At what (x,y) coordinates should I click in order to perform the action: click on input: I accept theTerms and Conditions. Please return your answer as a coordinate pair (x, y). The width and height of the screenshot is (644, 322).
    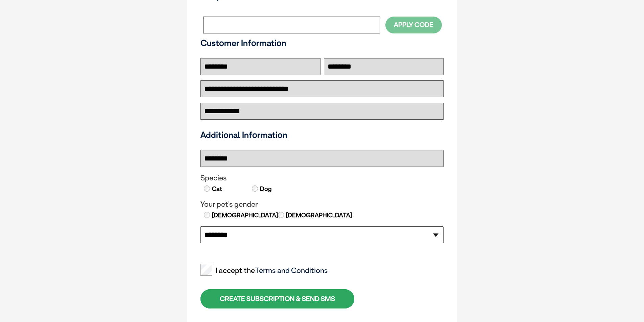
    Looking at the image, I should click on (206, 270).